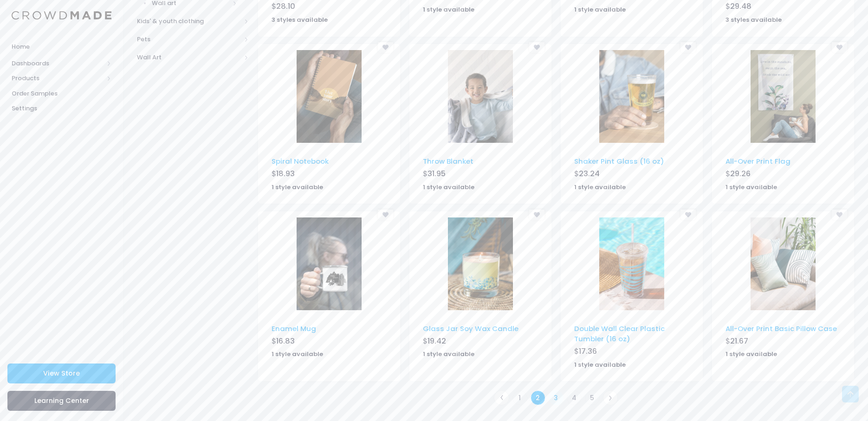 This screenshot has width=868, height=421. I want to click on span: Kids' & youth clothing, so click(189, 22).